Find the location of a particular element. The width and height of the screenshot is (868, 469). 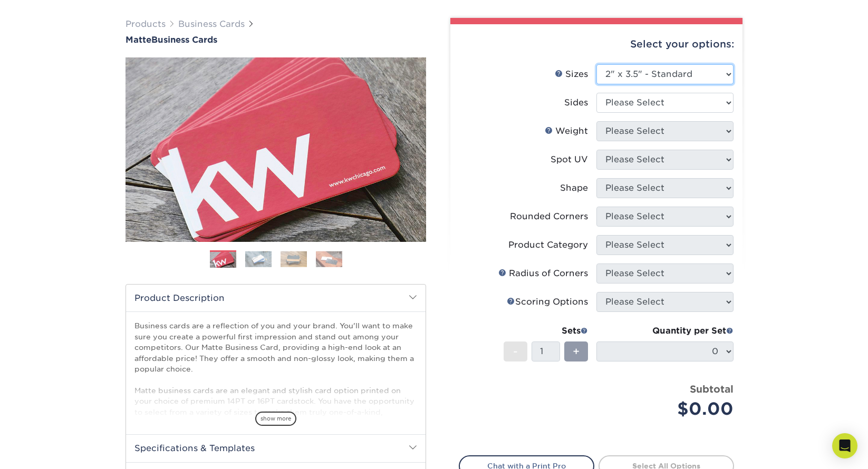

h2: Product Description is located at coordinates (276, 298).